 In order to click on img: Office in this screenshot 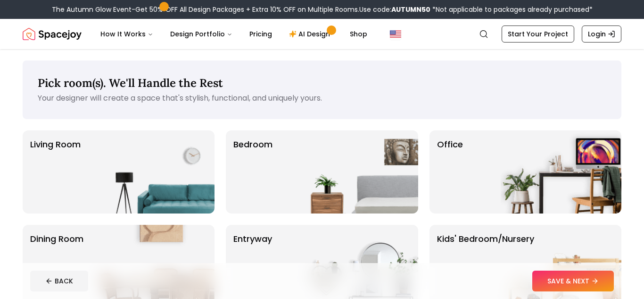, I will do `click(561, 172)`.